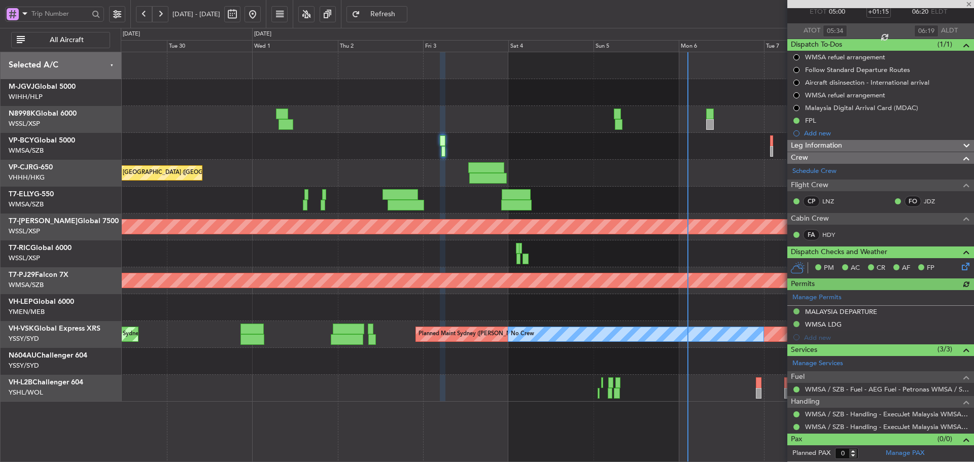 The width and height of the screenshot is (974, 462). Describe the element at coordinates (839, 252) in the screenshot. I see `span: Dispatch Checks and Weather` at that location.